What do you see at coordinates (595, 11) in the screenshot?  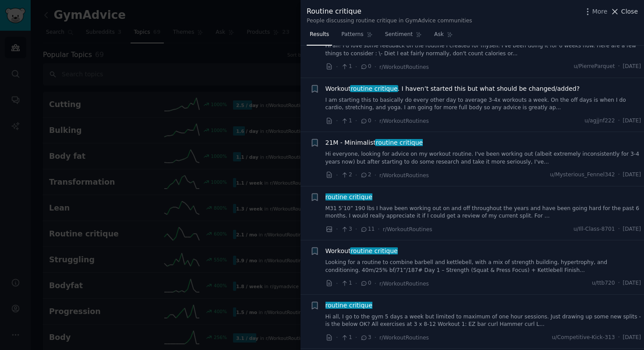 I see `button: More` at bounding box center [595, 11].